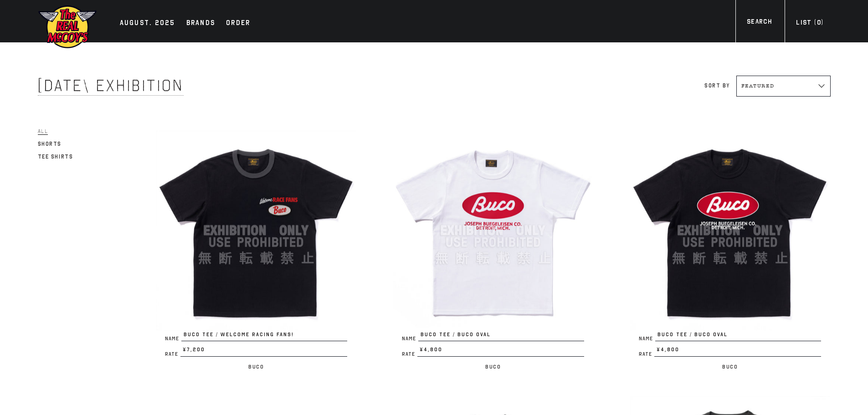 Image resolution: width=868 pixels, height=415 pixels. I want to click on div: List ( ), so click(809, 24).